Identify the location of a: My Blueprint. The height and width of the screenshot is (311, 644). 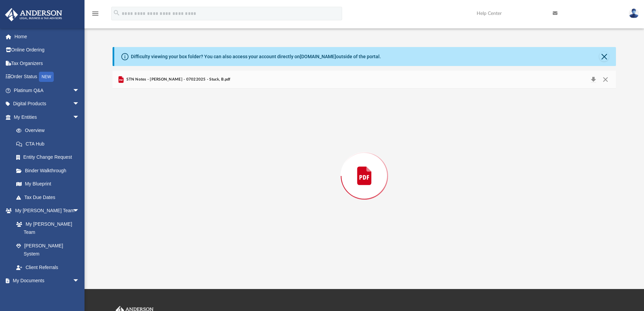
(48, 184).